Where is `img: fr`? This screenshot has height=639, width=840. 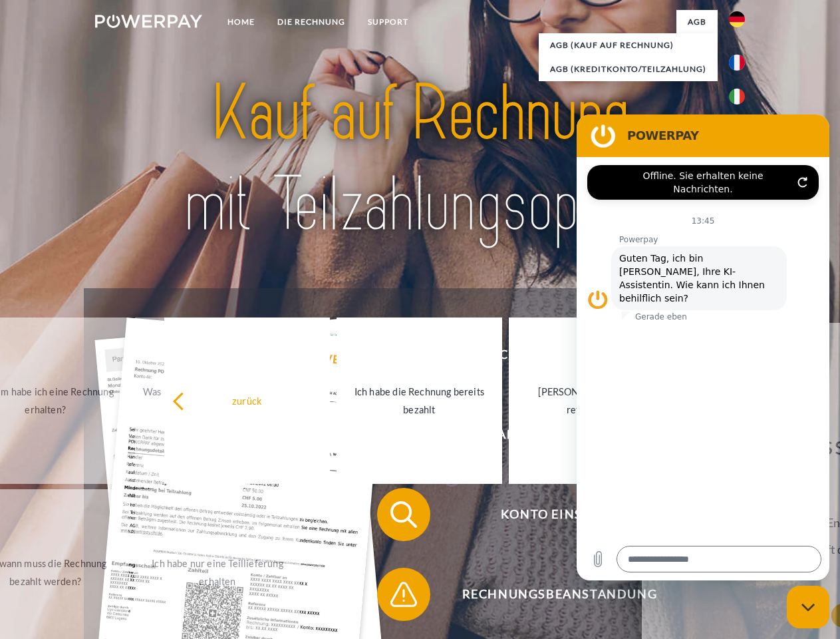 img: fr is located at coordinates (737, 63).